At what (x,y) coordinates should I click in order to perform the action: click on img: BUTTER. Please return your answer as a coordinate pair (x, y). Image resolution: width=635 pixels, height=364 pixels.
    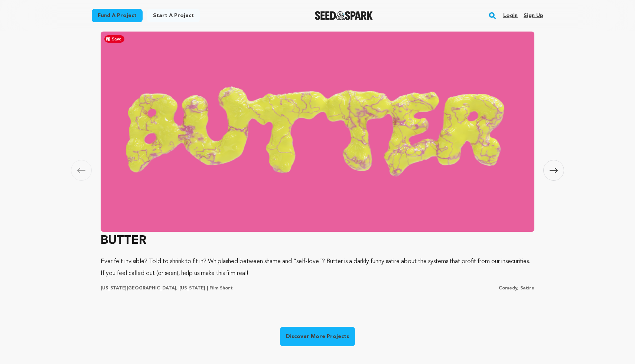
    Looking at the image, I should click on (318, 132).